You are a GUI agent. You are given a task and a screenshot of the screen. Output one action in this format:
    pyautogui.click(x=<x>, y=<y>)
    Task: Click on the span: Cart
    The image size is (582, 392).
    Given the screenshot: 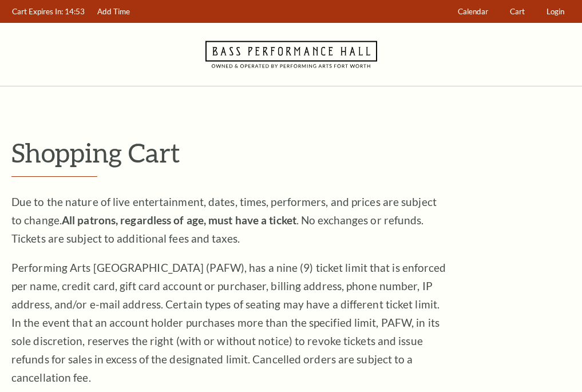 What is the action you would take?
    pyautogui.click(x=518, y=11)
    